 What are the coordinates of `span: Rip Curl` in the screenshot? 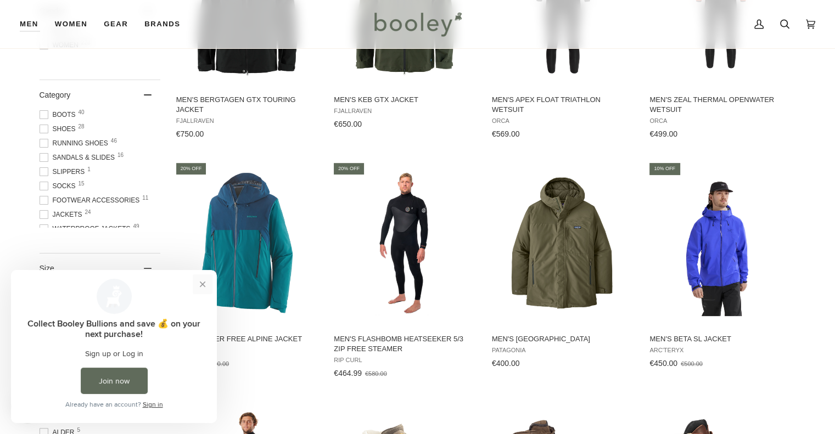 It's located at (405, 360).